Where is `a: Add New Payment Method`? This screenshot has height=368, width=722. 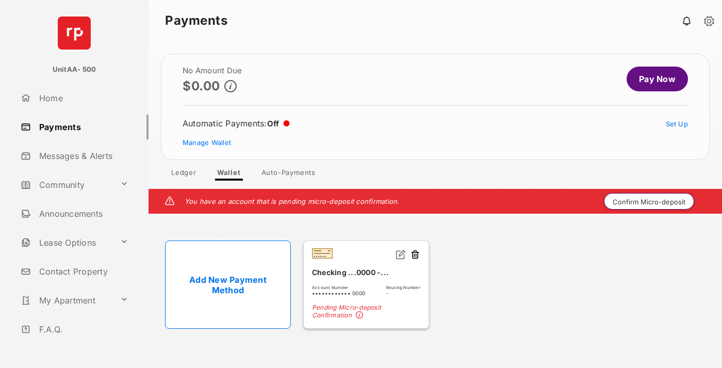 a: Add New Payment Method is located at coordinates (228, 284).